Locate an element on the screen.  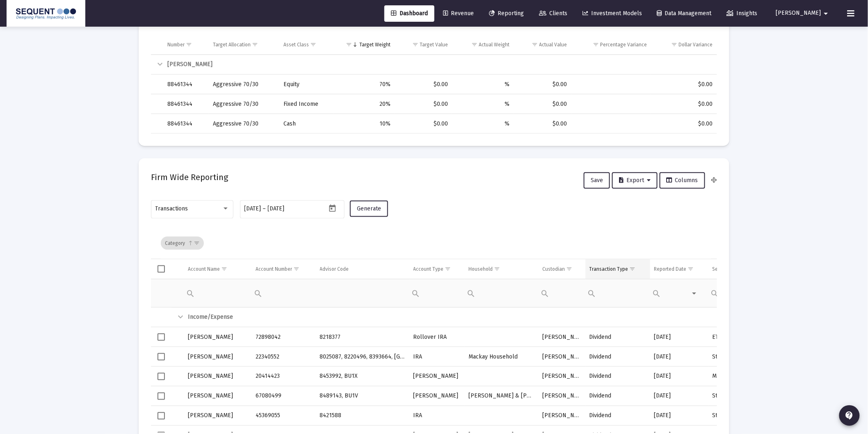
div: Target Allocation is located at coordinates (232, 44).